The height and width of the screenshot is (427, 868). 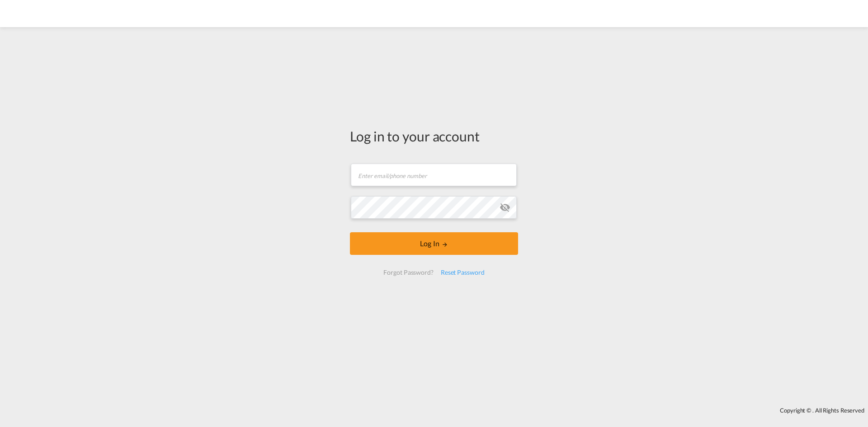 What do you see at coordinates (434, 136) in the screenshot?
I see `div: Log in to your account` at bounding box center [434, 136].